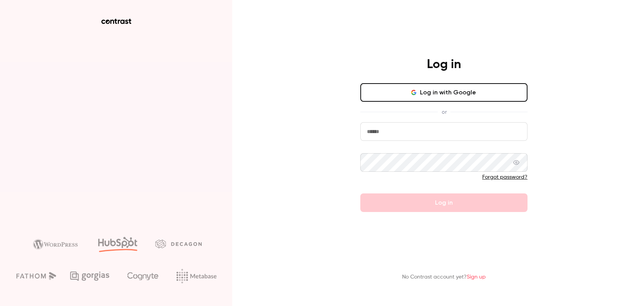 The height and width of the screenshot is (306, 644). I want to click on span: or, so click(444, 112).